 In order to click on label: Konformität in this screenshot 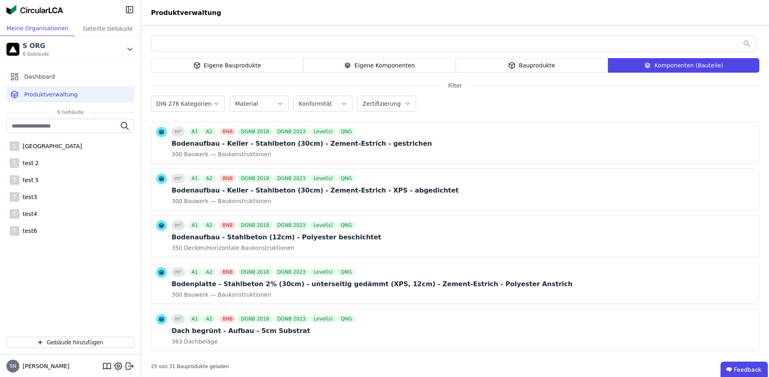, I will do `click(316, 104)`.